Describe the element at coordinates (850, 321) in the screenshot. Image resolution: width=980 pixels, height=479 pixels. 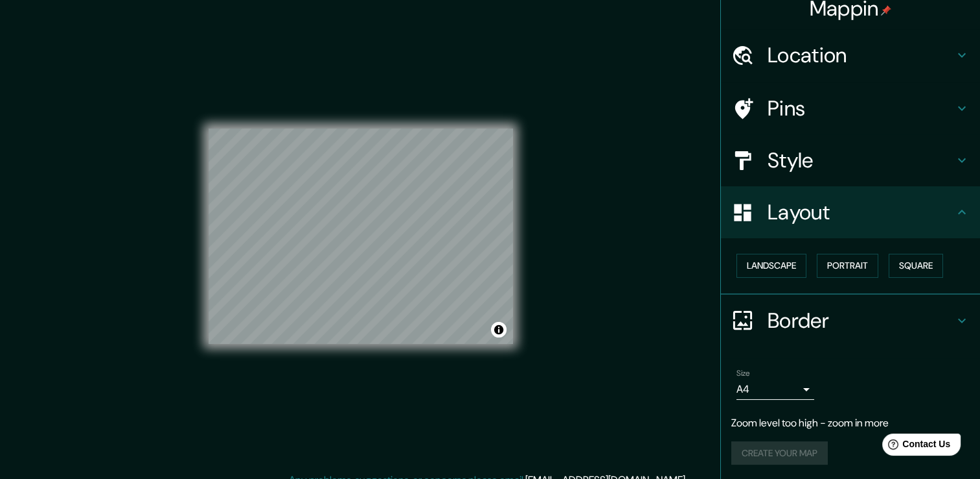
I see `div: Border` at that location.